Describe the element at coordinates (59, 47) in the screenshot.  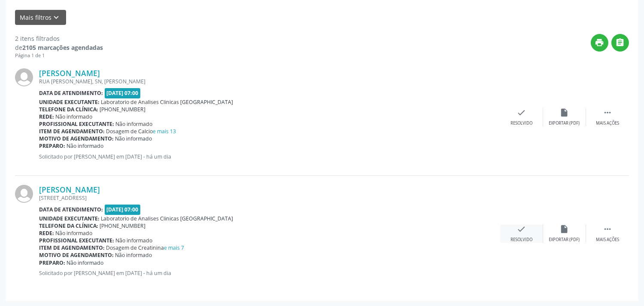
I see `div: de` at that location.